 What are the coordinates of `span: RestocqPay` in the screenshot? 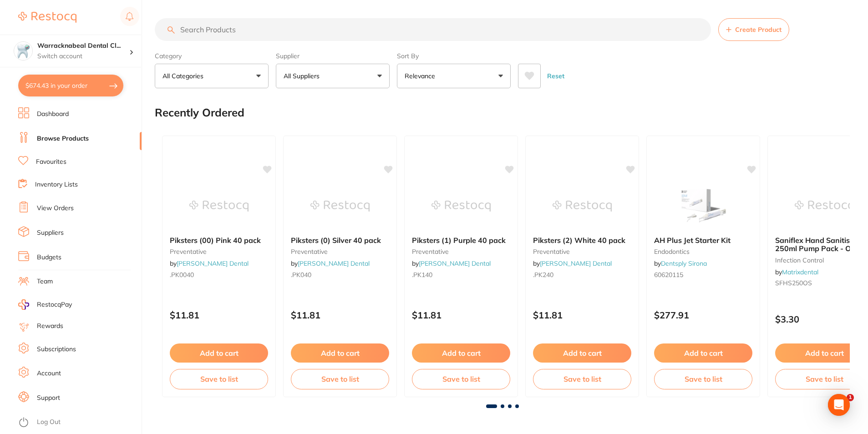 It's located at (54, 305).